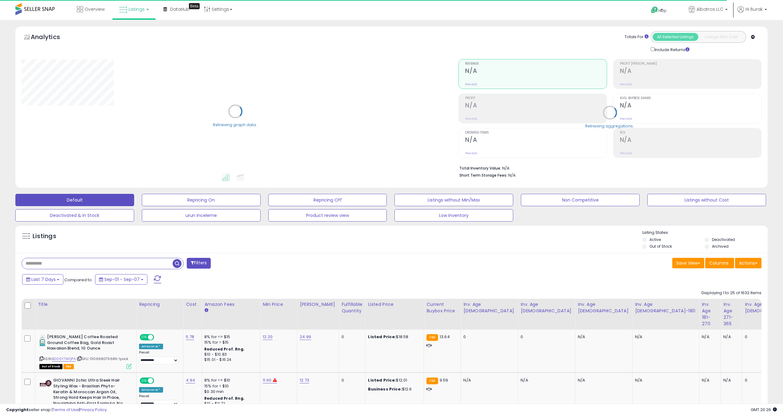 The height and width of the screenshot is (416, 783). I want to click on div: Current Buybox Price, so click(442, 308).